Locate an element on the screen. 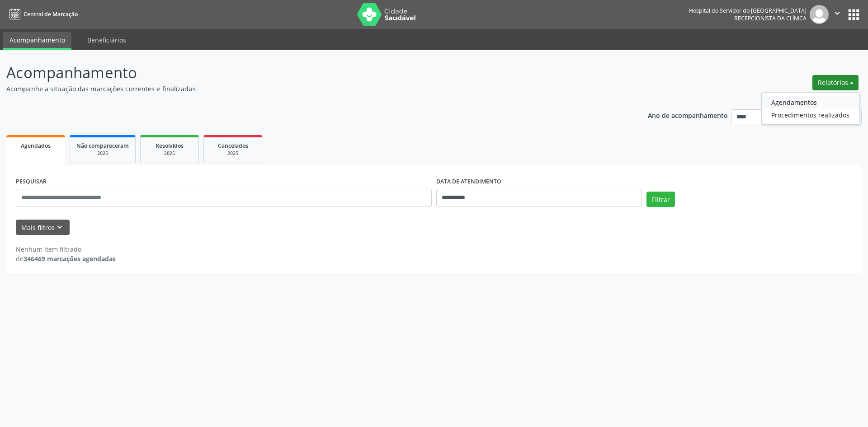 The width and height of the screenshot is (868, 427). p: Ano de acompanhamento is located at coordinates (688, 115).